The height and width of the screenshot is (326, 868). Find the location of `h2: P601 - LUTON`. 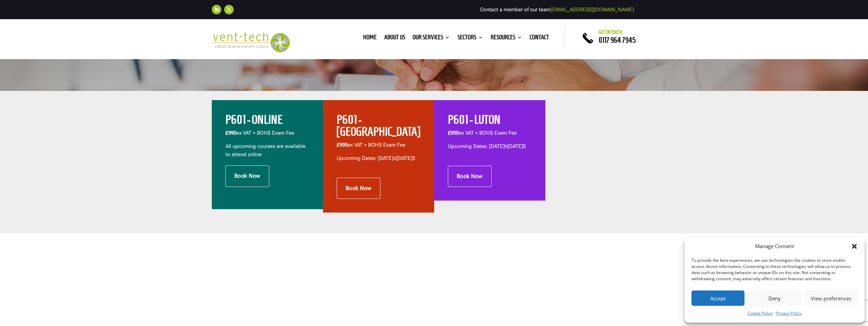

h2: P601 - LUTON is located at coordinates (489, 121).